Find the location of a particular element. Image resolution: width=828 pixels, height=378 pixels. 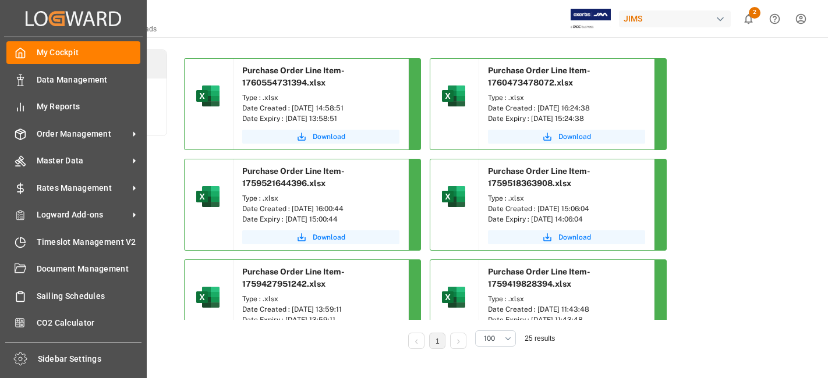

span: Data Management is located at coordinates (88, 80).